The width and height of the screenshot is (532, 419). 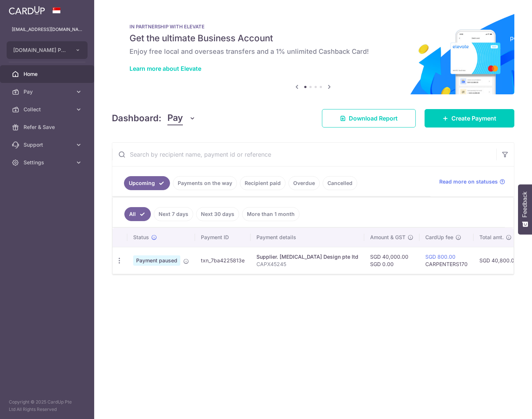 I want to click on a: Download Report, so click(x=369, y=118).